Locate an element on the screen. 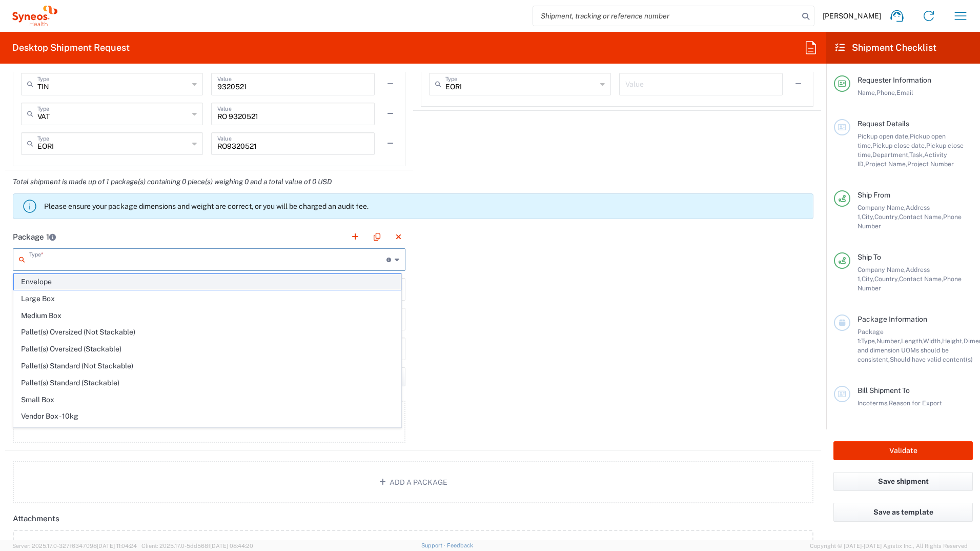 The image size is (980, 551). span: Server: 2025.17.0-327f6347098 is located at coordinates (74, 546).